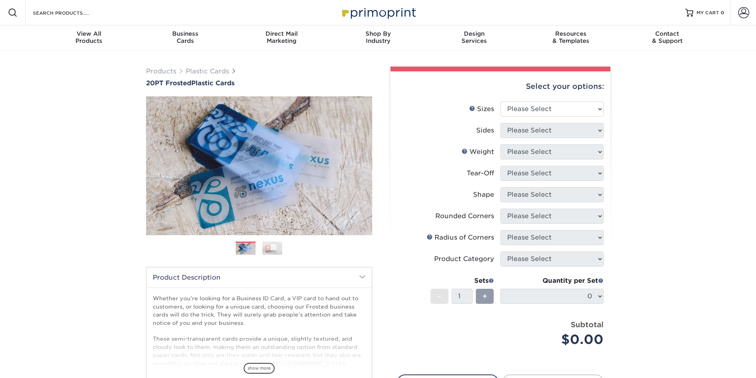  Describe the element at coordinates (480, 173) in the screenshot. I see `div: Tear-Off` at that location.